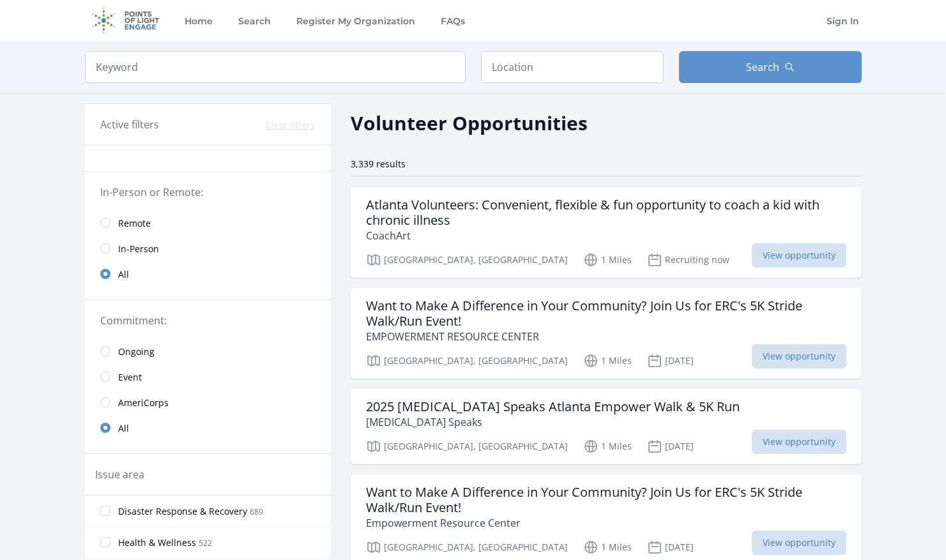  What do you see at coordinates (276, 67) in the screenshot?
I see `input: Keyword` at bounding box center [276, 67].